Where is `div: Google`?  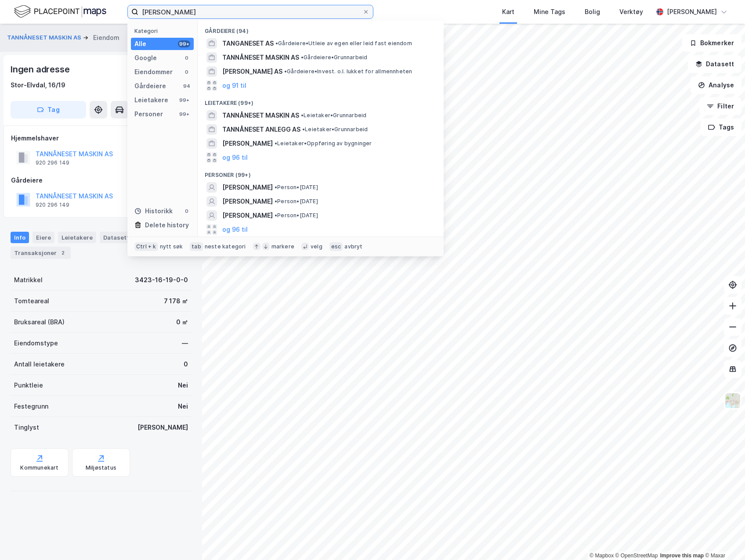 div: Google is located at coordinates (146, 58).